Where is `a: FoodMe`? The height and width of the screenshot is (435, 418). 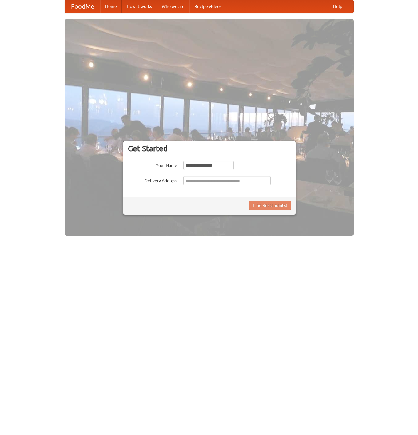 a: FoodMe is located at coordinates (82, 6).